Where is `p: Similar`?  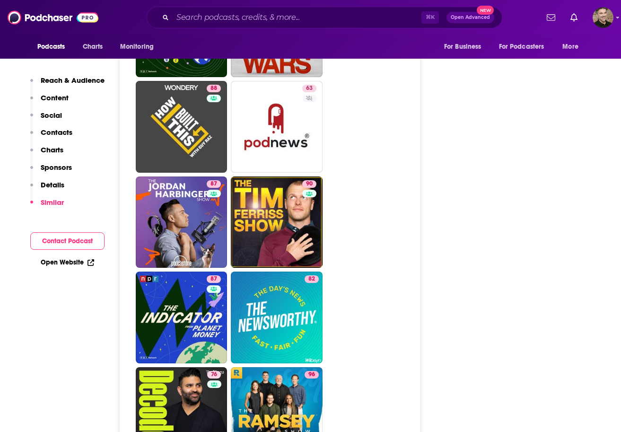 p: Similar is located at coordinates (52, 202).